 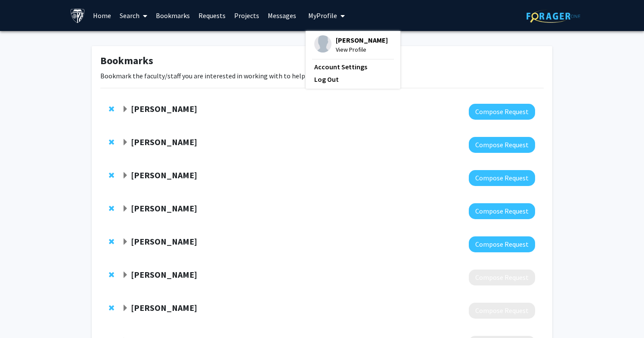 I want to click on a: Bookmarks, so click(x=173, y=15).